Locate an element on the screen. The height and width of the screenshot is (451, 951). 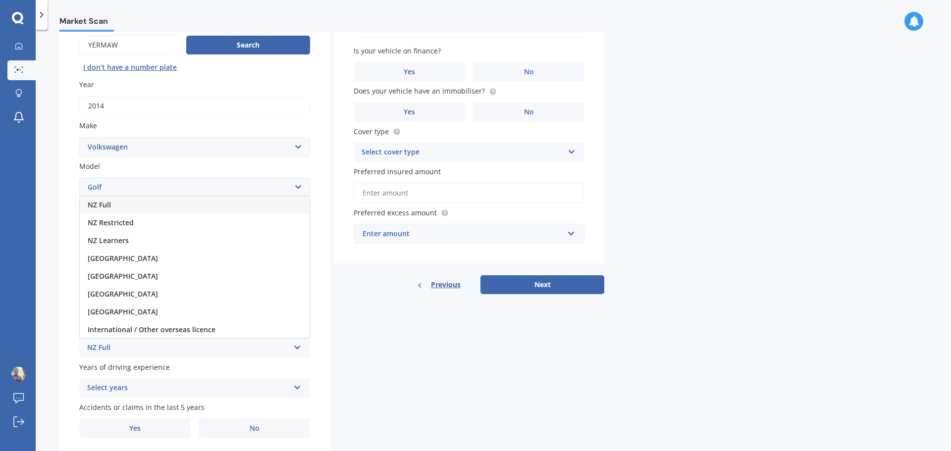
span: Preferred insured amount is located at coordinates (397, 171).